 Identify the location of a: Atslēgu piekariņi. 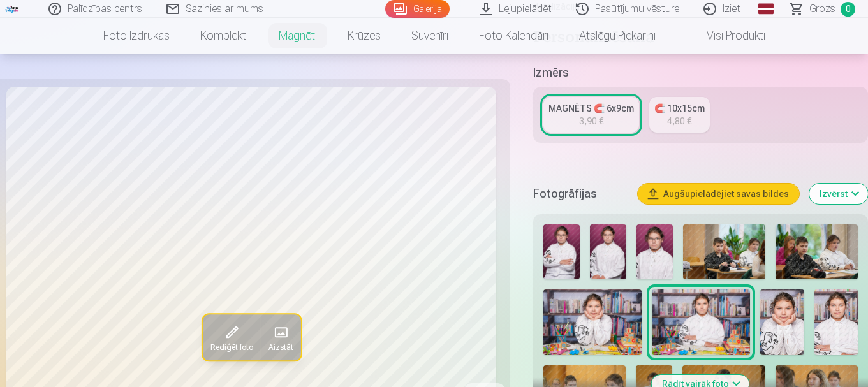
(617, 36).